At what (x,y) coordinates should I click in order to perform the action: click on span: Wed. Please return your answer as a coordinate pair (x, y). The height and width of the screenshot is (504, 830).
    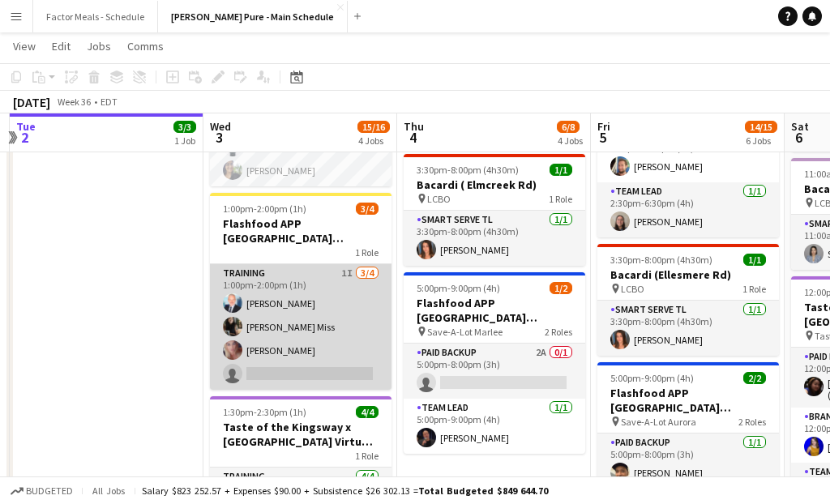
    Looking at the image, I should click on (220, 126).